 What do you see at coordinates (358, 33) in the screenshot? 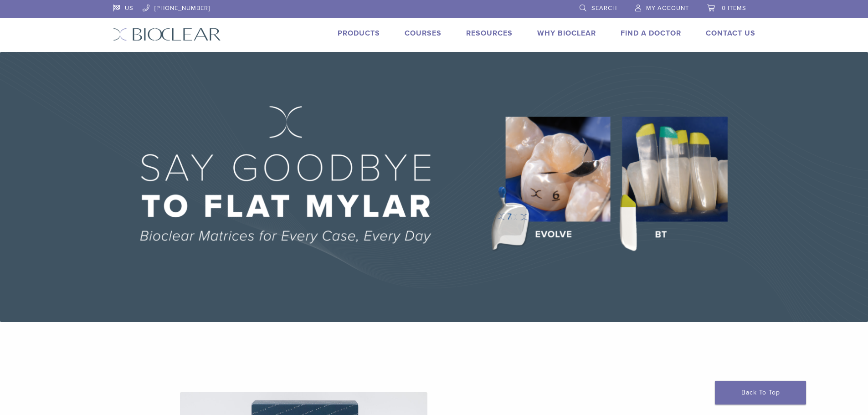
I see `a: Products` at bounding box center [358, 33].